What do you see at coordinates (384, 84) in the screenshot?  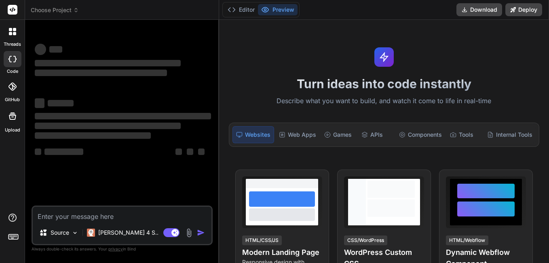 I see `h1: Turn ideas into code instantly` at bounding box center [384, 84].